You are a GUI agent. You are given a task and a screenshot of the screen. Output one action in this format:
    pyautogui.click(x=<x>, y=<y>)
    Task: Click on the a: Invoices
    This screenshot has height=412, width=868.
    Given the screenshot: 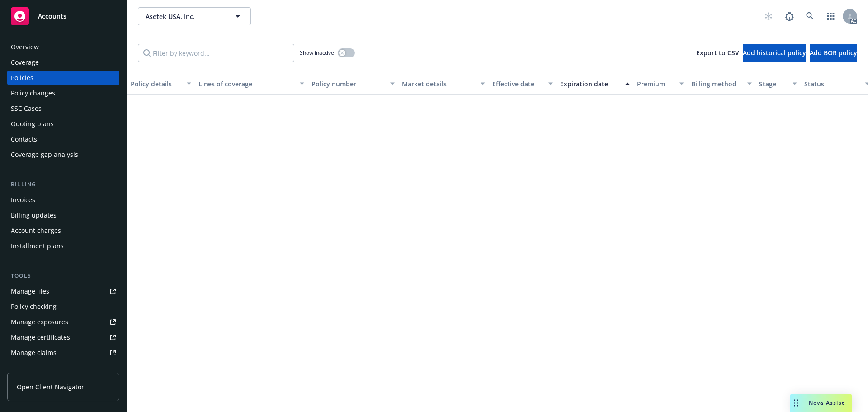 What is the action you would take?
    pyautogui.click(x=64, y=200)
    